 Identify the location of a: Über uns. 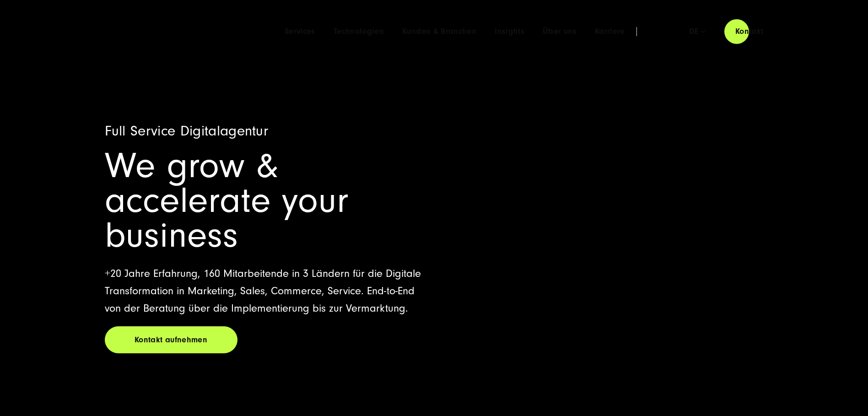
(559, 32).